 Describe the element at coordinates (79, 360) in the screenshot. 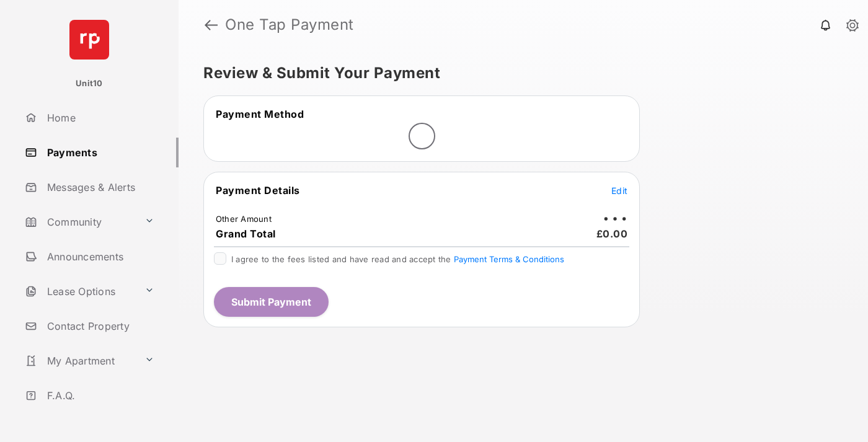

I see `a: My Apartment` at that location.